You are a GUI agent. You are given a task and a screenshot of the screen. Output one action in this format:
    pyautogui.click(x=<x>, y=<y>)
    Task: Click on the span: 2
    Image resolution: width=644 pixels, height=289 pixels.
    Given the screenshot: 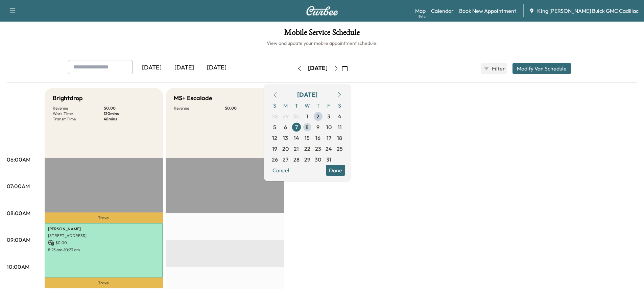 What is the action you would take?
    pyautogui.click(x=318, y=116)
    